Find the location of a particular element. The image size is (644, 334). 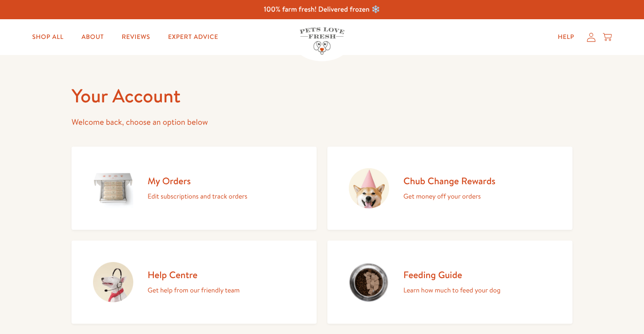

a: Help is located at coordinates (566, 37).